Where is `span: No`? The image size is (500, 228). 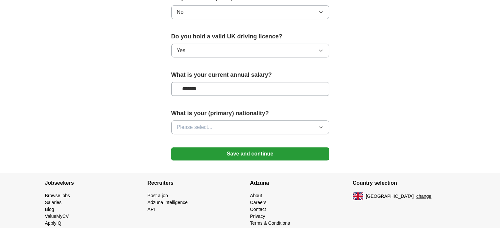 span: No is located at coordinates (180, 12).